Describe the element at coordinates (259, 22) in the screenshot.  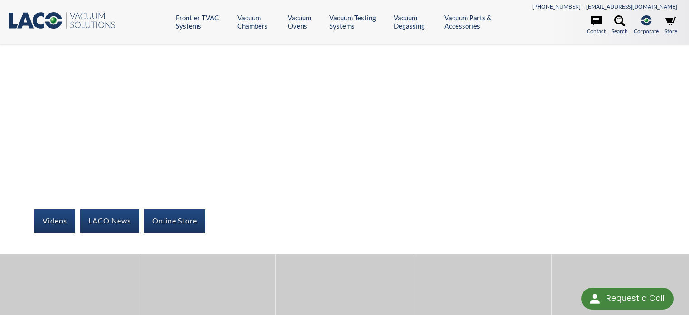
I see `a: Vacuum Chambers` at that location.